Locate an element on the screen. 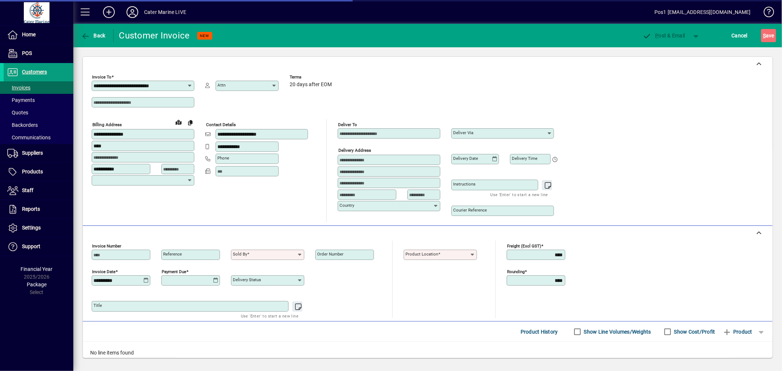 The width and height of the screenshot is (782, 371). span: Backorders is located at coordinates (22, 125).